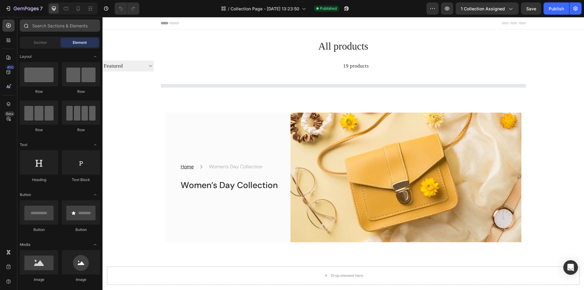 This screenshot has height=290, width=584. What do you see at coordinates (25, 195) in the screenshot?
I see `span: Button` at bounding box center [25, 195].